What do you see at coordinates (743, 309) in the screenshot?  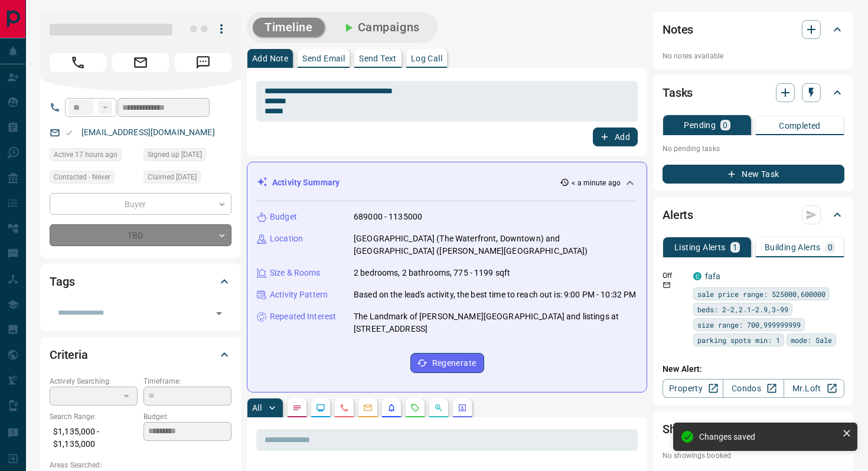 I see `span: beds: 2-2,2.1-2.9,3-99` at bounding box center [743, 309].